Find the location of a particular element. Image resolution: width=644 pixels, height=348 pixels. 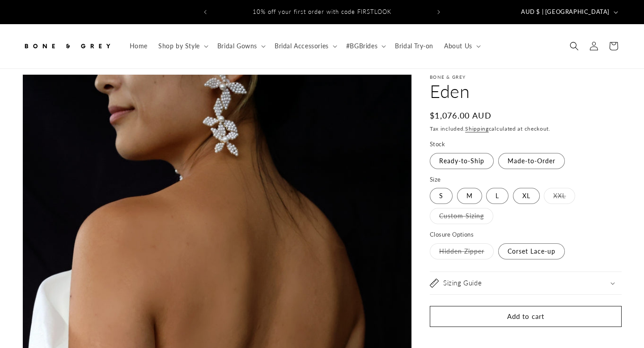

img: Bone and Grey Bridal is located at coordinates (67, 46).